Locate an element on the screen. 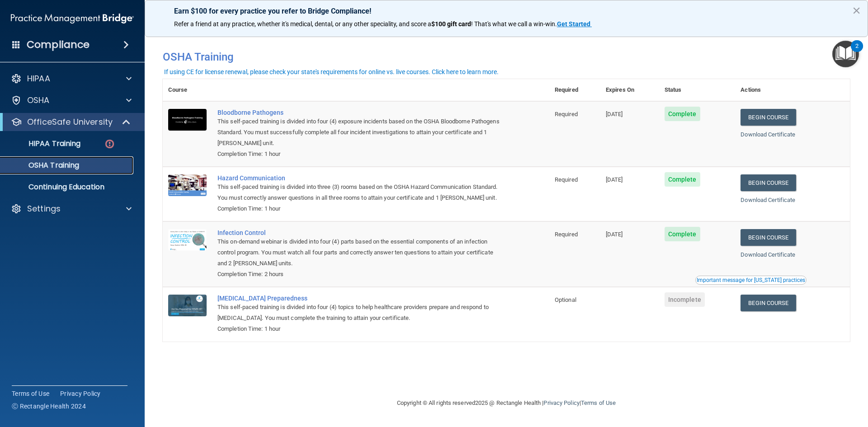  div: If using CE for license renewal, please check your state's requirements for online vs. live cours... is located at coordinates (331, 72).